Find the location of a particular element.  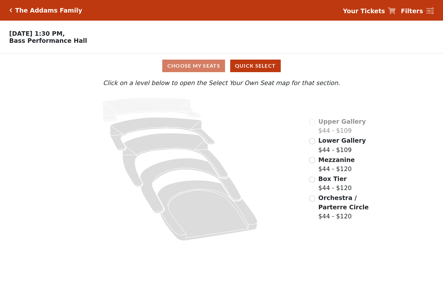

span: Mezzanine is located at coordinates (336, 160).